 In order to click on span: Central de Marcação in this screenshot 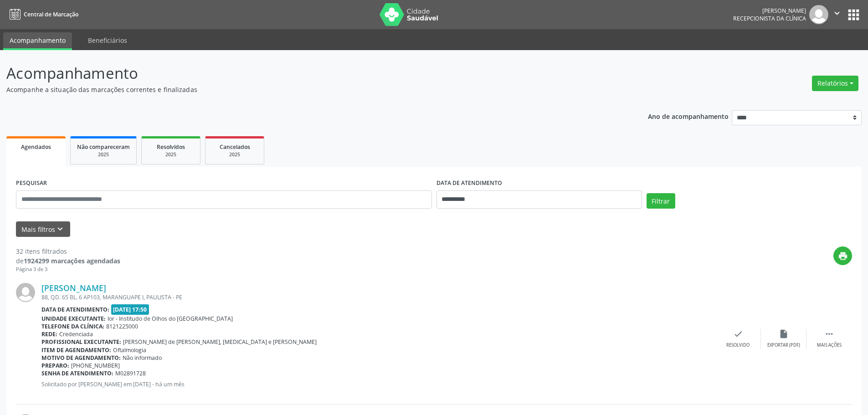, I will do `click(51, 14)`.